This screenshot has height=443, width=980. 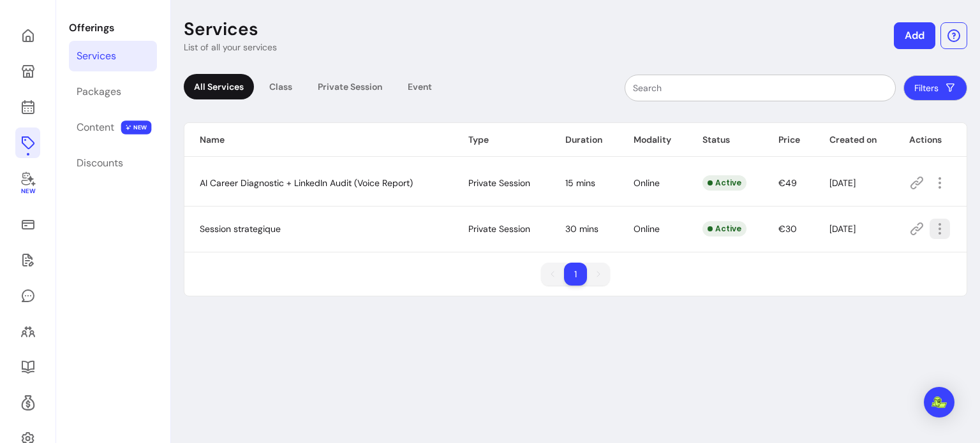 What do you see at coordinates (760, 88) in the screenshot?
I see `input: Search` at bounding box center [760, 88].